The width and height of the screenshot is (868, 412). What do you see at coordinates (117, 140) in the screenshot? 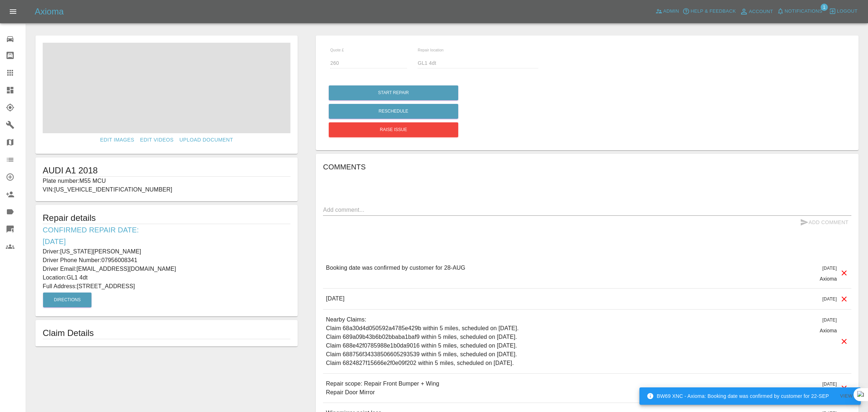
I see `a: Edit Images` at bounding box center [117, 140].